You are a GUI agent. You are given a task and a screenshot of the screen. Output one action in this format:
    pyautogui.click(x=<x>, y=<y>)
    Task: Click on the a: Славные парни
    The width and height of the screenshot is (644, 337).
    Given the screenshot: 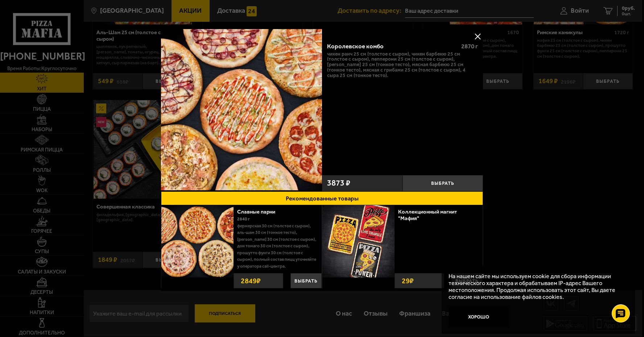 What is the action you would take?
    pyautogui.click(x=259, y=212)
    